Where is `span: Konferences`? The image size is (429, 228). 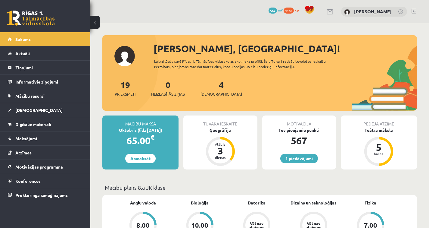
span: Konferences is located at coordinates (28, 181).